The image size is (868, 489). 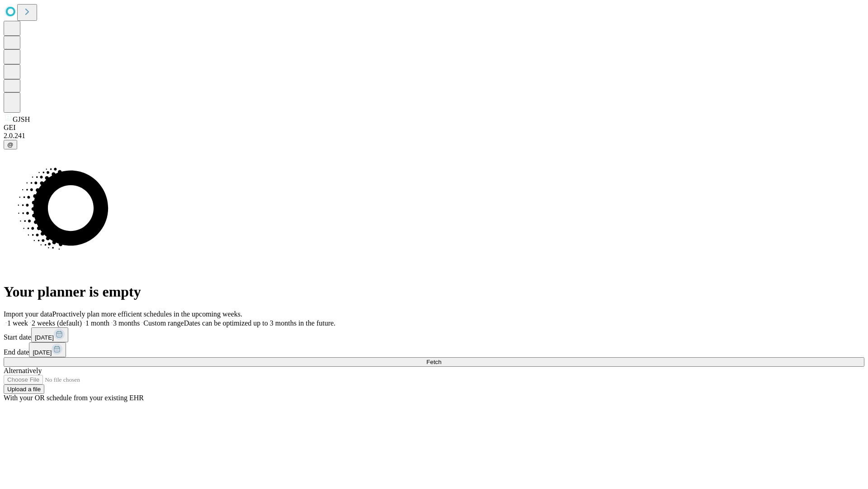 I want to click on span: Import your data, so click(x=28, y=313).